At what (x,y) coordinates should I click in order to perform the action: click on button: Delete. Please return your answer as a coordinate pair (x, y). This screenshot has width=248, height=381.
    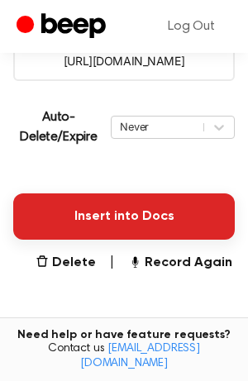
    Looking at the image, I should click on (65, 263).